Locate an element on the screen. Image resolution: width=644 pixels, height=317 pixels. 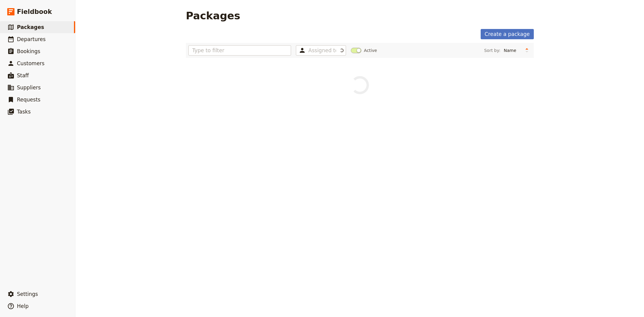
span: Sort by: is located at coordinates (492, 51).